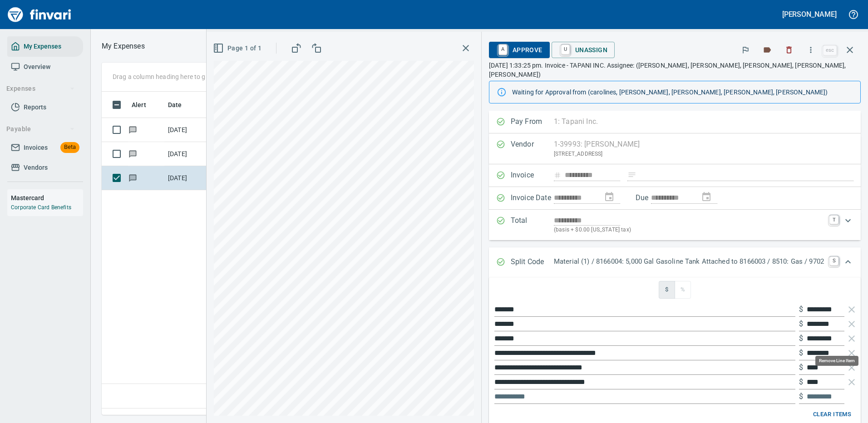 Image resolution: width=868 pixels, height=423 pixels. Describe the element at coordinates (45, 148) in the screenshot. I see `a: InvoicesBeta` at that location.